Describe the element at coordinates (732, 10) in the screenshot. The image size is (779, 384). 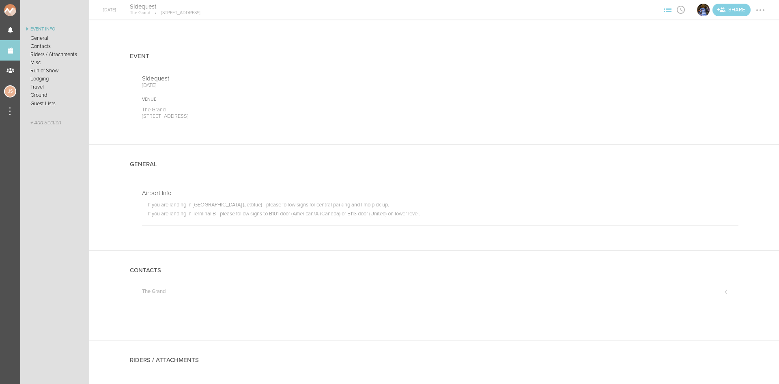
I see `a: Invite teams to the Event` at that location.